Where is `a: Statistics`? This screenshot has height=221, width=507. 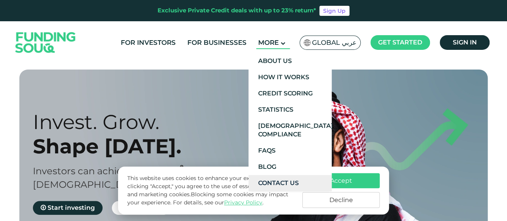 a: Statistics is located at coordinates (290, 110).